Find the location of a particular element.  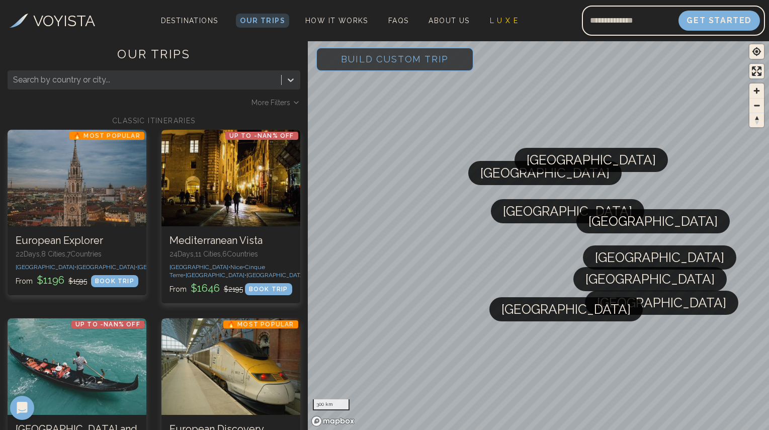

span: $ 1646 is located at coordinates (205, 288).